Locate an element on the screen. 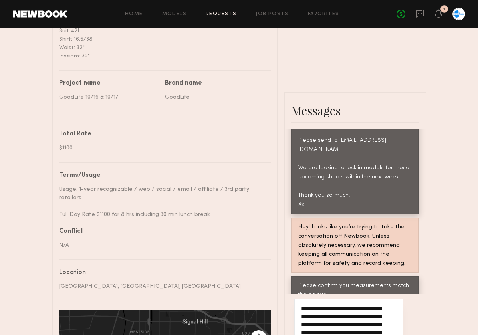 The width and height of the screenshot is (478, 335). a: Home is located at coordinates (134, 14).